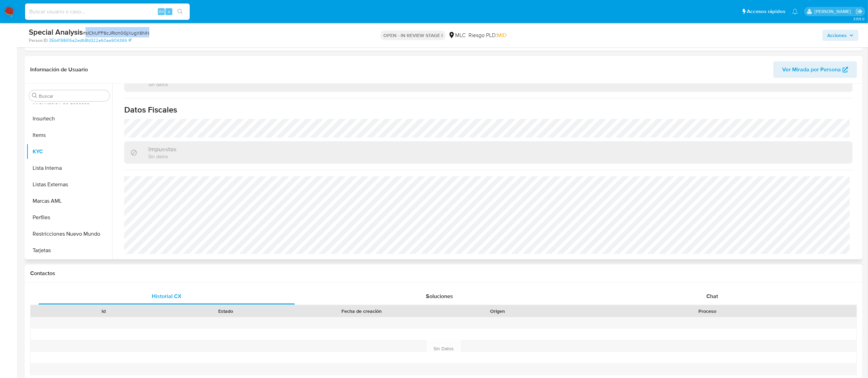 The image size is (868, 378). I want to click on span: # s1CMJFF6cJRloh0GjXugX6NN, so click(116, 33).